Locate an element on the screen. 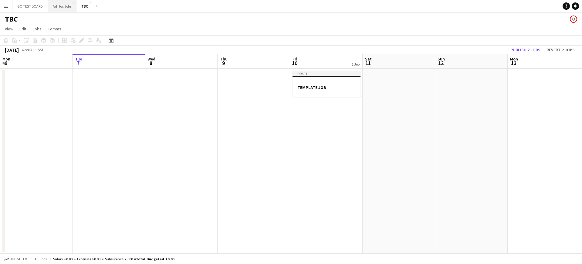 This screenshot has width=582, height=264. span: View is located at coordinates (9, 29).